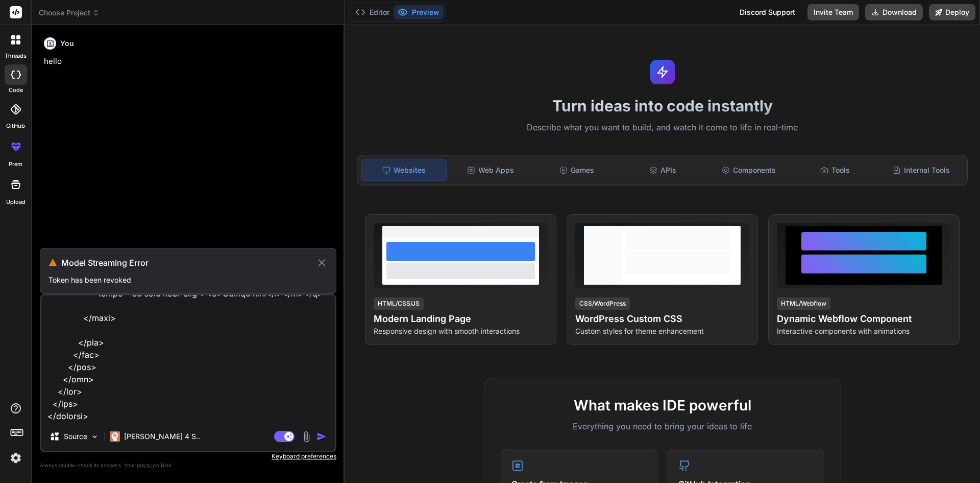  I want to click on div: HTML/CSS/JS, so click(398, 303).